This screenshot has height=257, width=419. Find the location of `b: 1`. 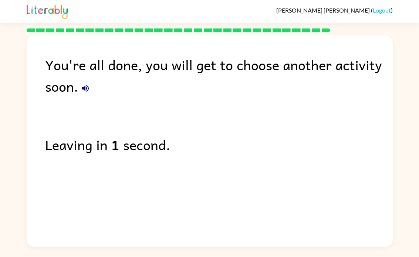

b: 1 is located at coordinates (115, 145).